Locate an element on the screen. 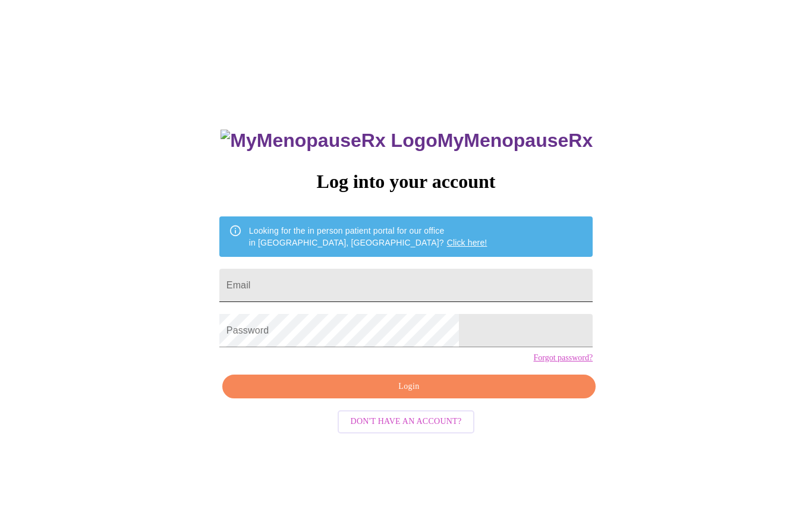  a: Click here! is located at coordinates (467, 242).